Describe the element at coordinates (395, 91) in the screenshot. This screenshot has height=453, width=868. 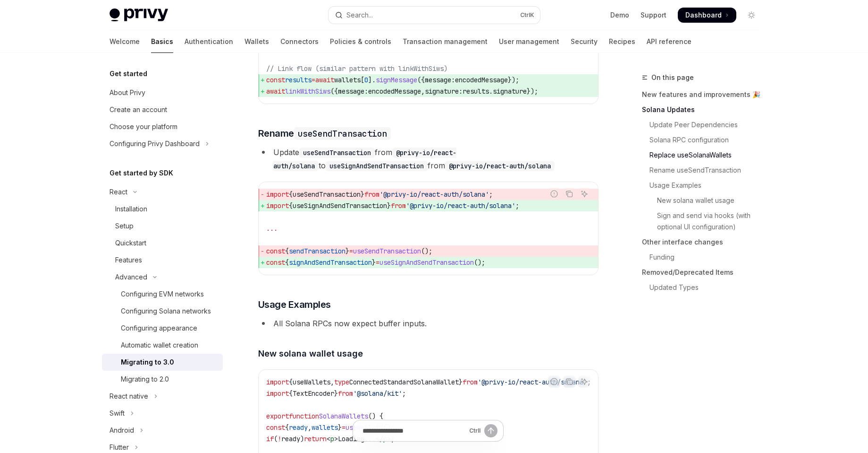
I see `span: encodedMessage` at that location.